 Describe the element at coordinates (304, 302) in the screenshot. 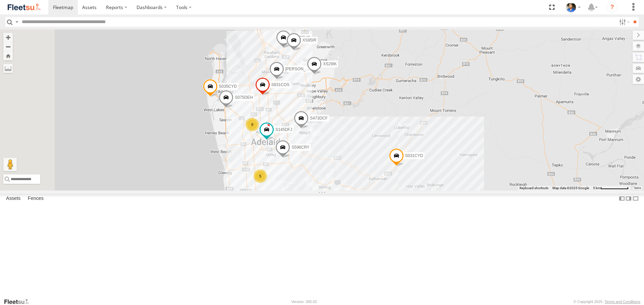

I see `div: Version: 305.02` at that location.